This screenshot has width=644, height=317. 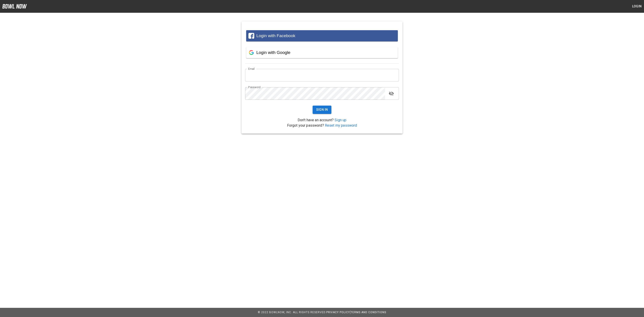 I want to click on a: Sign up, so click(x=340, y=120).